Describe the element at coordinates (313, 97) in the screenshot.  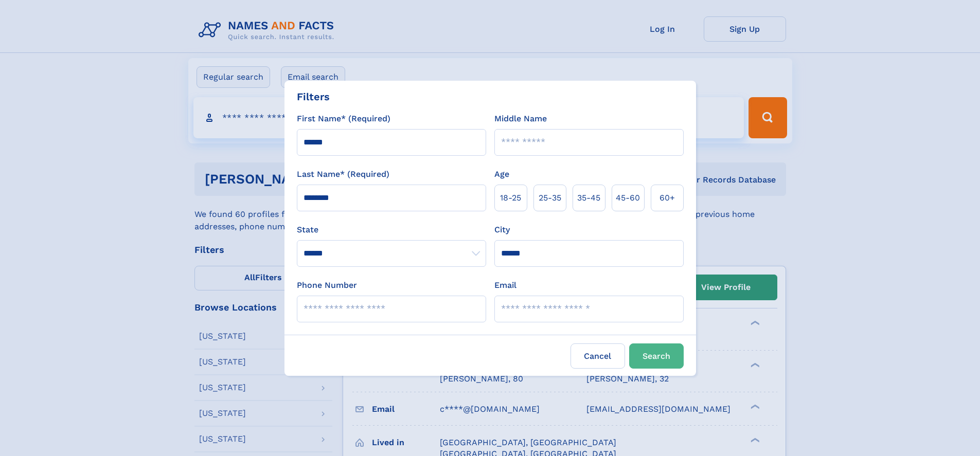
I see `div: Filters` at that location.